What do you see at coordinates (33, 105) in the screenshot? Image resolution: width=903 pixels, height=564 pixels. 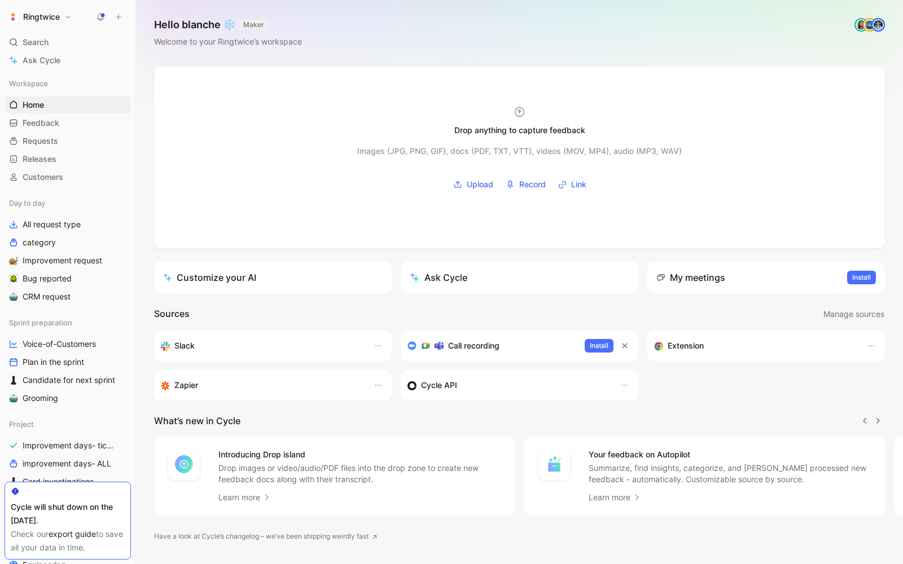 I see `span: Home` at bounding box center [33, 105].